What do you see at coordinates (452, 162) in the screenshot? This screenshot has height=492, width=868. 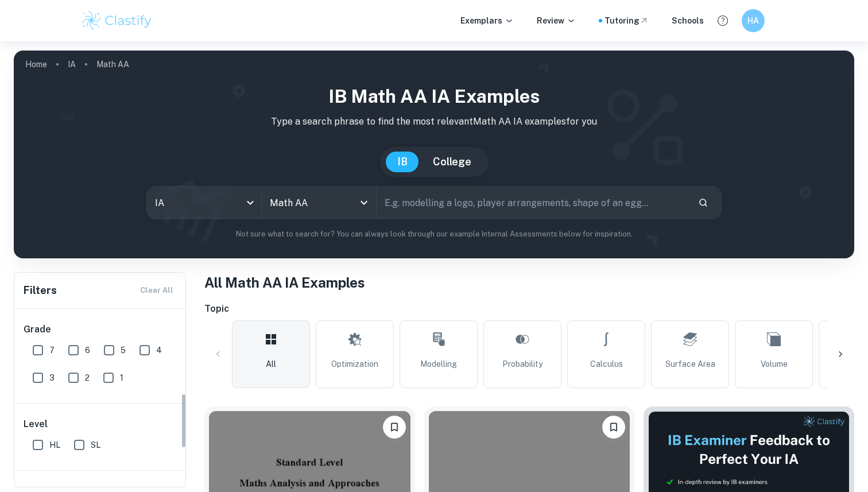 I see `button: College` at bounding box center [452, 162].